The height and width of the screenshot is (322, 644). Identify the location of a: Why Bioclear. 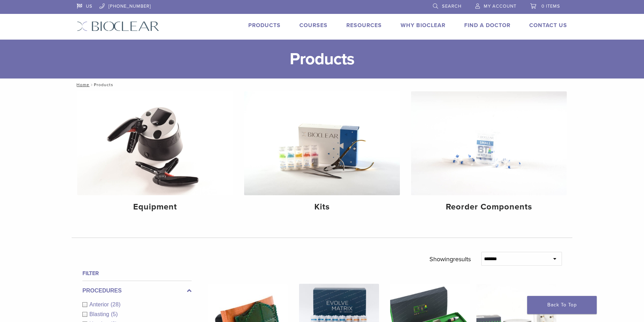
(423, 25).